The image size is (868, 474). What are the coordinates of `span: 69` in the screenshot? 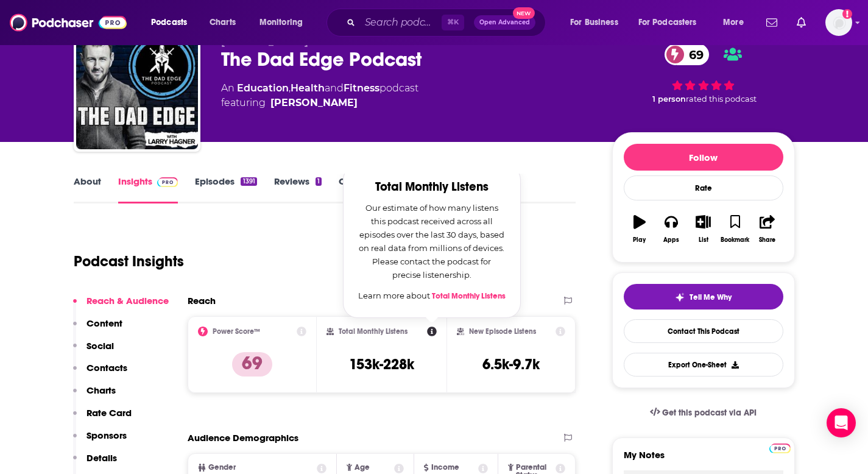 It's located at (693, 54).